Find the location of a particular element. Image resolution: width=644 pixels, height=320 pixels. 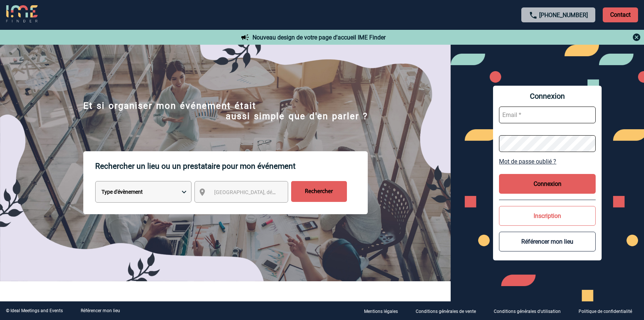

img: call-24-px.png is located at coordinates (533, 15).